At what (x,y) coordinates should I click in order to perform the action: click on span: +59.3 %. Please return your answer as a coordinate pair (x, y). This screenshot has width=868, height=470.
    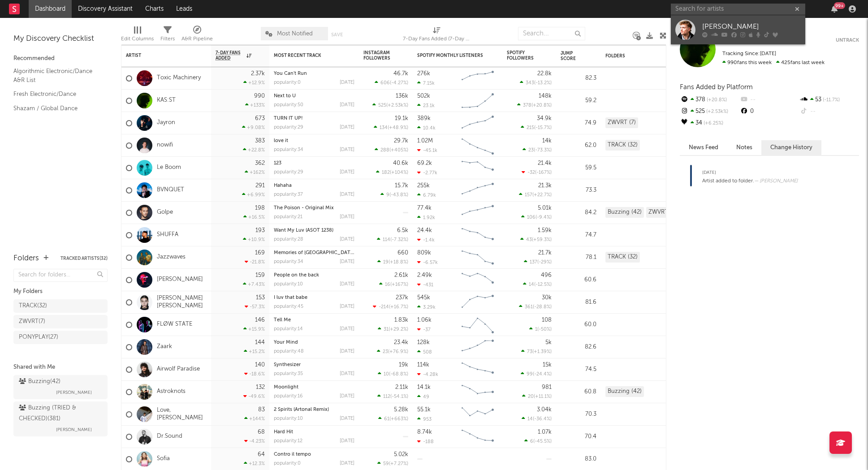
    Looking at the image, I should click on (541, 240).